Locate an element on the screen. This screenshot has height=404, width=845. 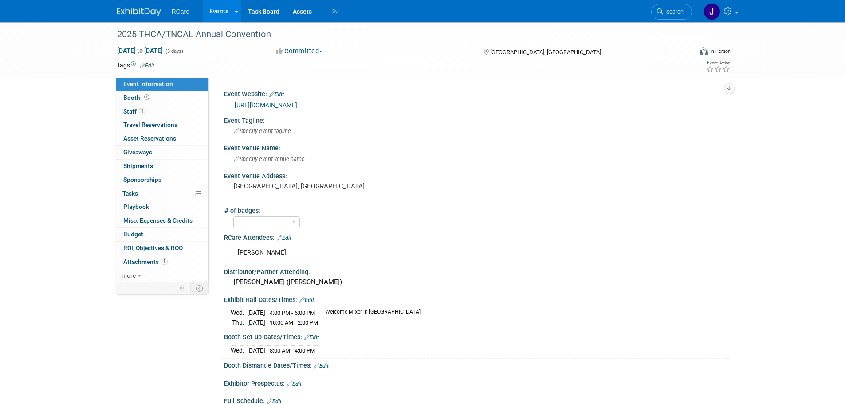
div: Exhibit Hall Dates/Times: is located at coordinates (476, 299).